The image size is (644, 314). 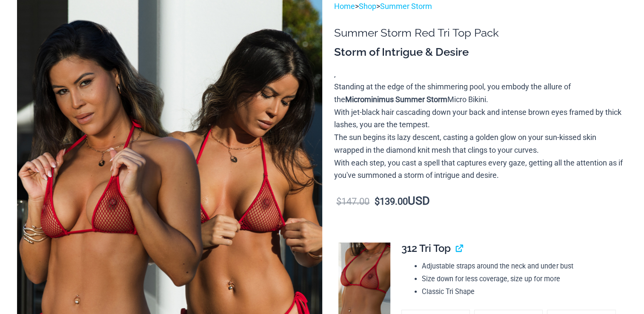 What do you see at coordinates (367, 6) in the screenshot?
I see `a: Shop` at bounding box center [367, 6].